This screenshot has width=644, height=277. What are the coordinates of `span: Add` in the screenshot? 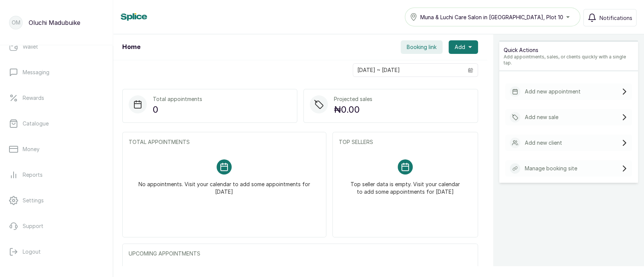 It's located at (459, 47).